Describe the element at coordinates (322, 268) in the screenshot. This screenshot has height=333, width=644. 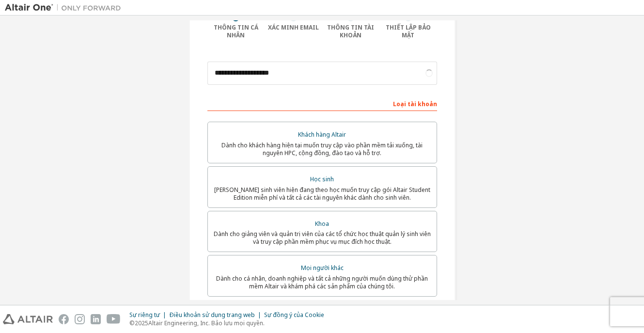
I see `font: Mọi người khác` at that location.